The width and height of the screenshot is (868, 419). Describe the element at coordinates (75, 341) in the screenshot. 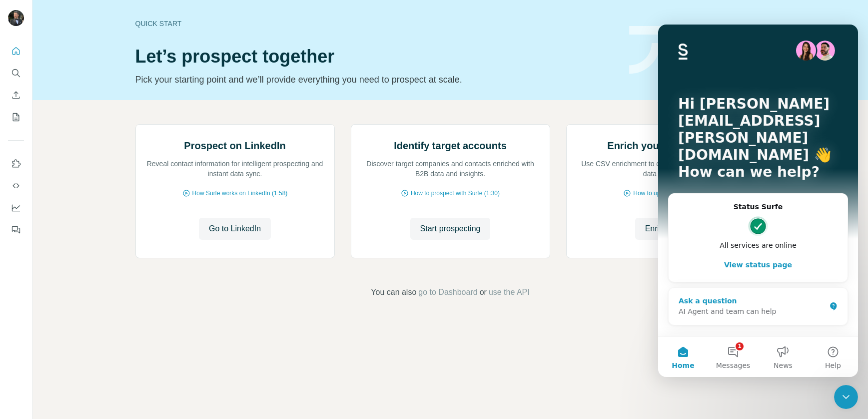

I see `span: Messages` at that location.